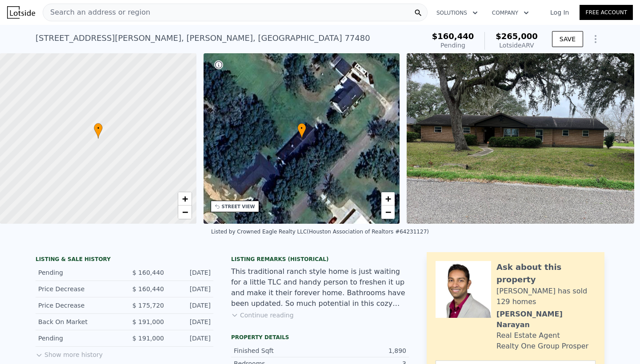 The width and height of the screenshot is (640, 364). I want to click on button: Show Options, so click(596, 39).